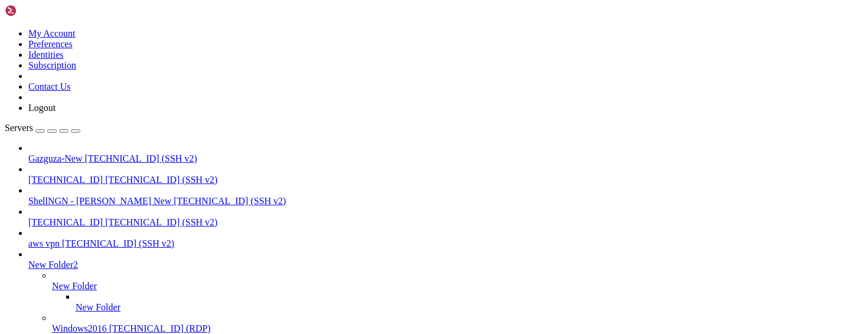 Image resolution: width=868 pixels, height=334 pixels. What do you see at coordinates (52, 33) in the screenshot?
I see `a: My Account` at bounding box center [52, 33].